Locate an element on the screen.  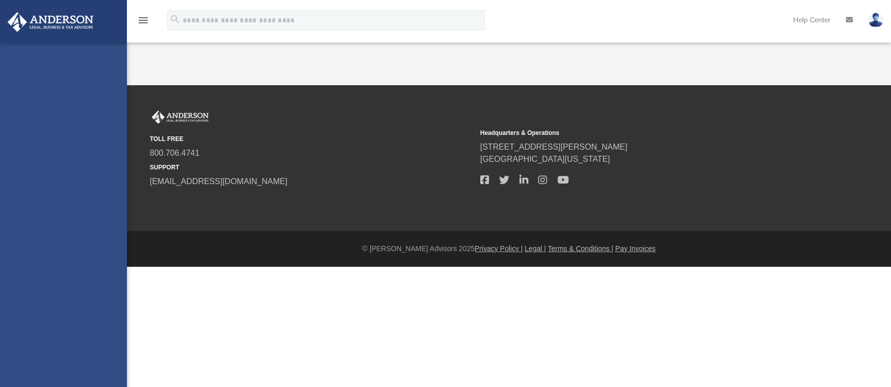
img: User Pic is located at coordinates (875, 20).